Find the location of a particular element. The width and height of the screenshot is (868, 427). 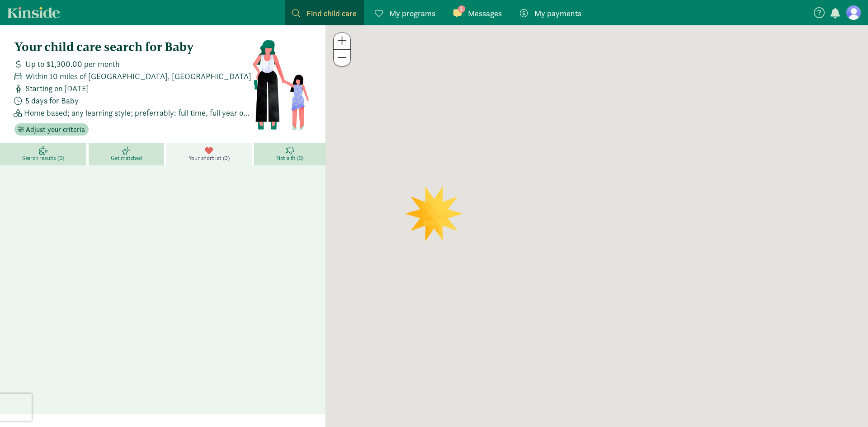

span: Not a fit (3) is located at coordinates (290, 158).